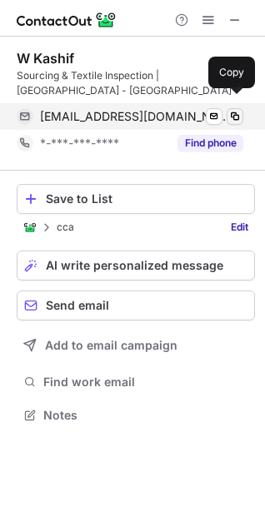 This screenshot has width=265, height=531. What do you see at coordinates (146, 415) in the screenshot?
I see `span: Notes` at bounding box center [146, 415].